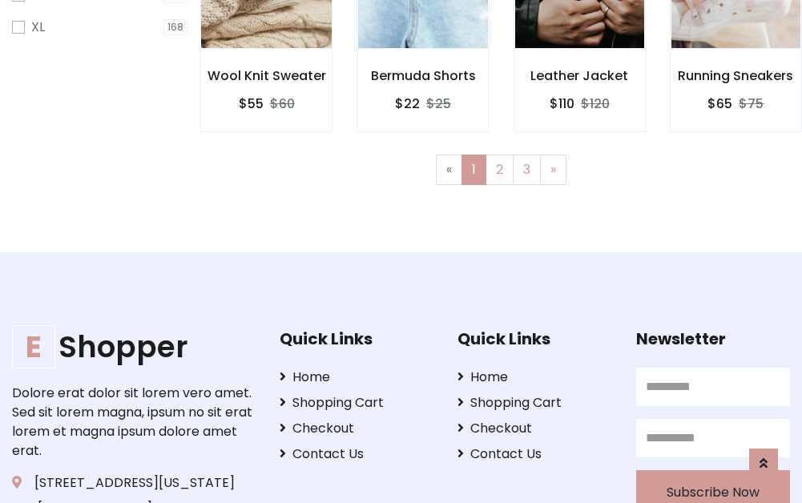  I want to click on a: 1, so click(474, 170).